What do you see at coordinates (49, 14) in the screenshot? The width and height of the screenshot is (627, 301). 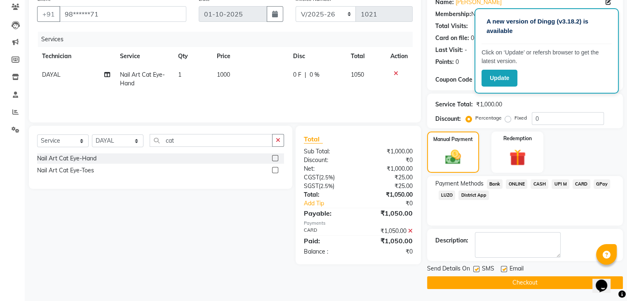 I see `button: +91` at bounding box center [49, 14].